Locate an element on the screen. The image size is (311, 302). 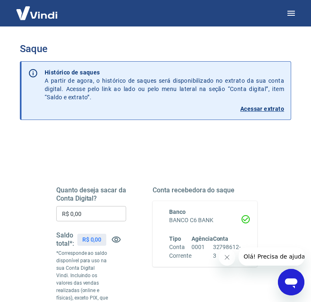
h6: 0001 is located at coordinates (202, 247).